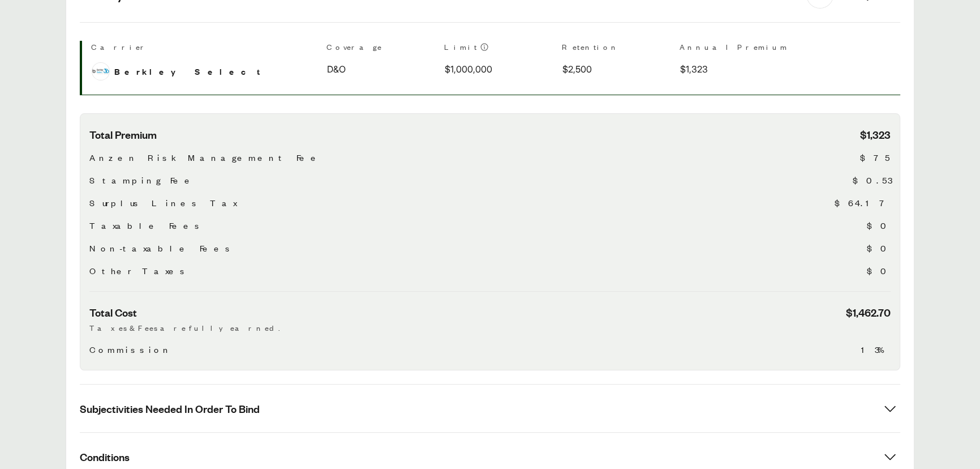 This screenshot has height=469, width=980. What do you see at coordinates (490, 408) in the screenshot?
I see `button: Subjectivities Needed In Order To Bind` at bounding box center [490, 408].